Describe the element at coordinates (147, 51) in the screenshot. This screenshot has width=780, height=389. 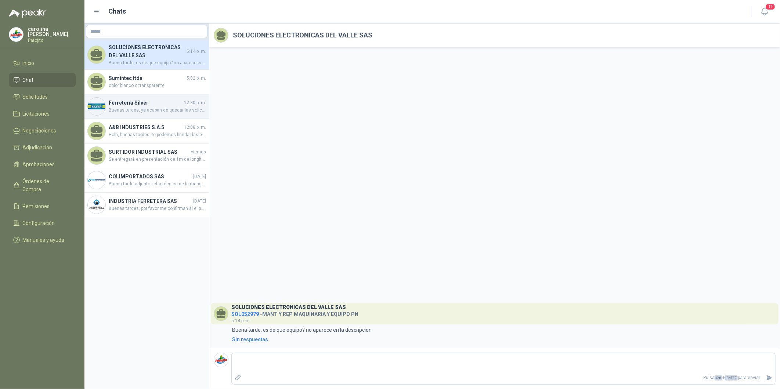
I see `h4: SOLUCIONES ELECTRONICAS DEL VALLE SAS` at that location.